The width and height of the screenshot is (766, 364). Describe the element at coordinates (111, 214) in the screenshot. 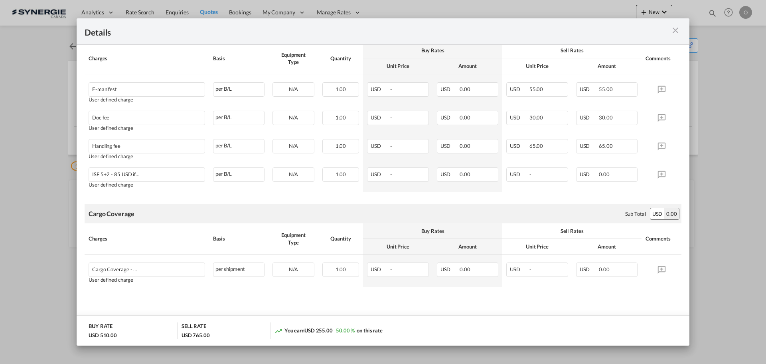

I see `div: Cargo Coverage` at that location.